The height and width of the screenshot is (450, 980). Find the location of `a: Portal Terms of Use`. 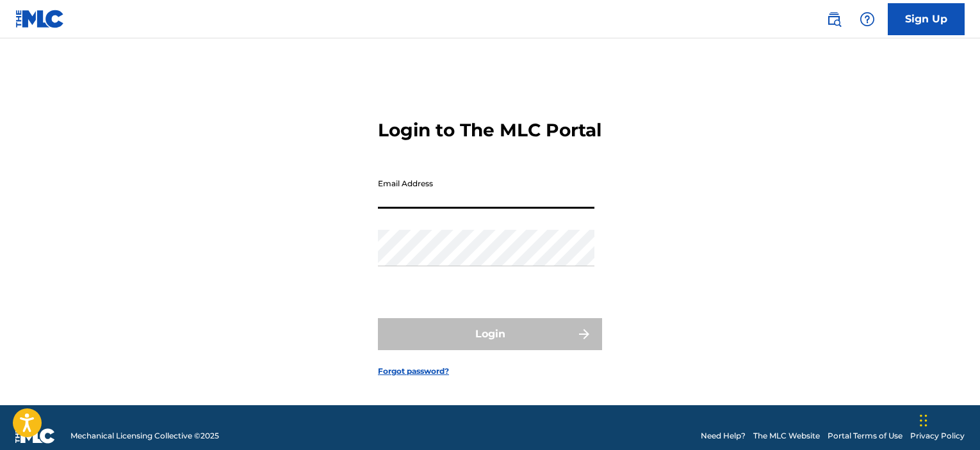

a: Portal Terms of Use is located at coordinates (864, 436).